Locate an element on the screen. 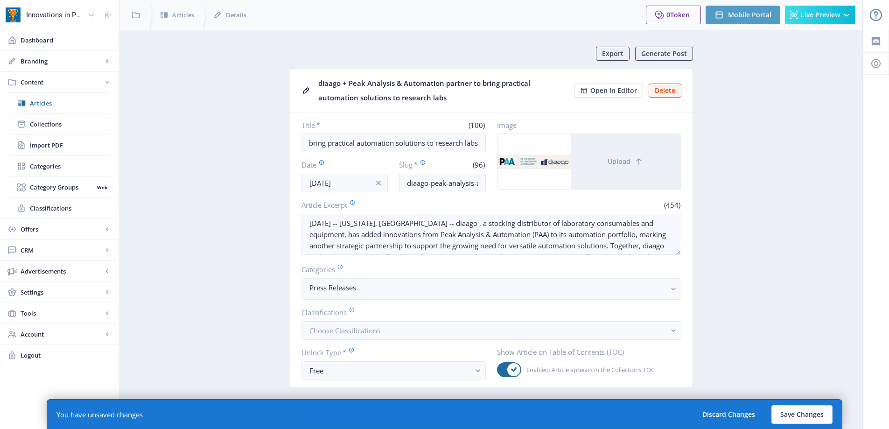 The height and width of the screenshot is (429, 889). span: Choose Classifications is located at coordinates (345, 330).